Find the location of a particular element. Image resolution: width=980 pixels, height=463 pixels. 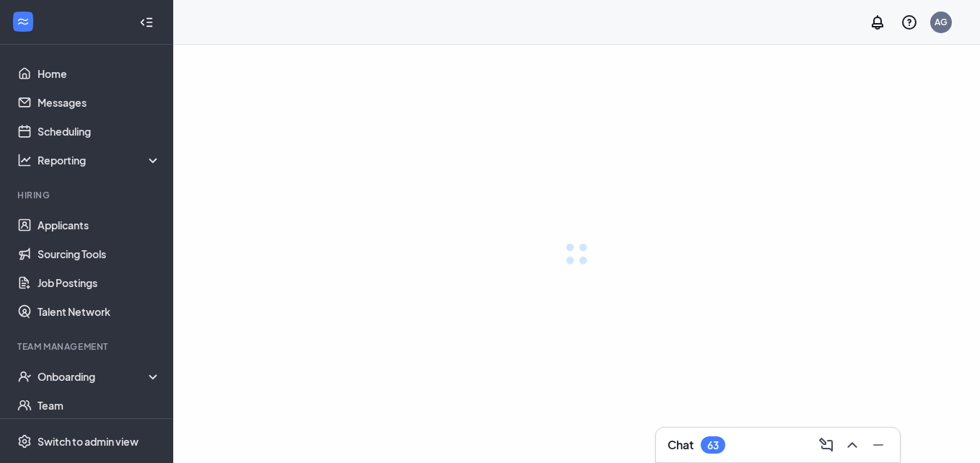

a: Applicants is located at coordinates (99, 225).